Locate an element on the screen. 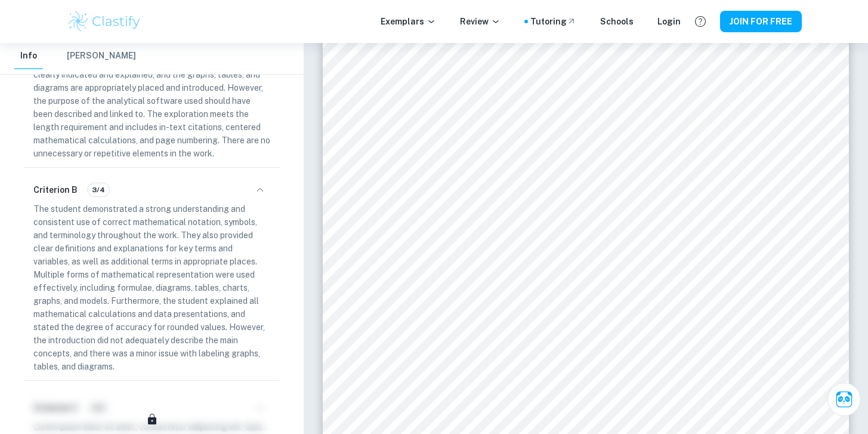 Image resolution: width=868 pixels, height=434 pixels. a: Login is located at coordinates (669, 21).